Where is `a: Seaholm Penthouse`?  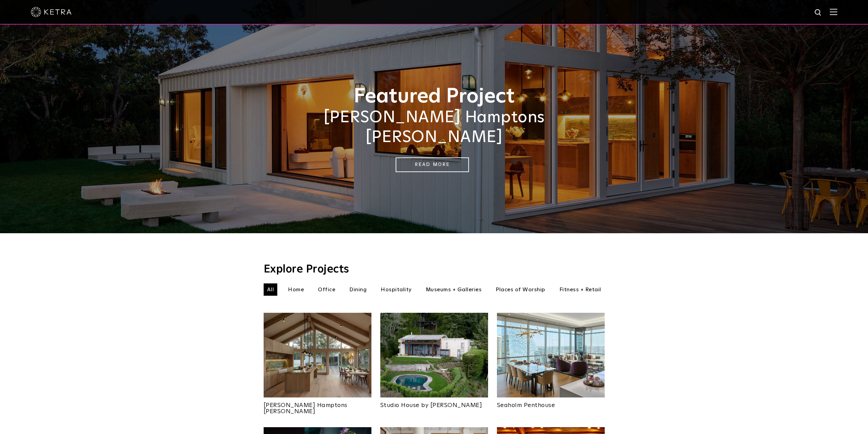 a: Seaholm Penthouse is located at coordinates (551, 402).